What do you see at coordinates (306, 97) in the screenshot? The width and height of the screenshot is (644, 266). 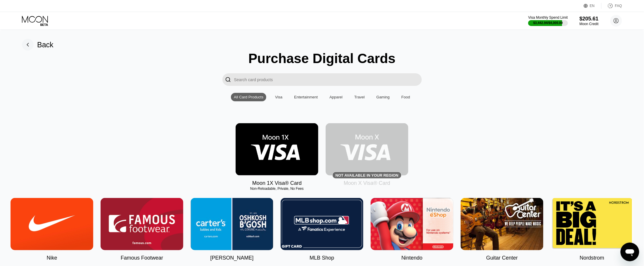 I see `div: Entertainment` at bounding box center [306, 97].